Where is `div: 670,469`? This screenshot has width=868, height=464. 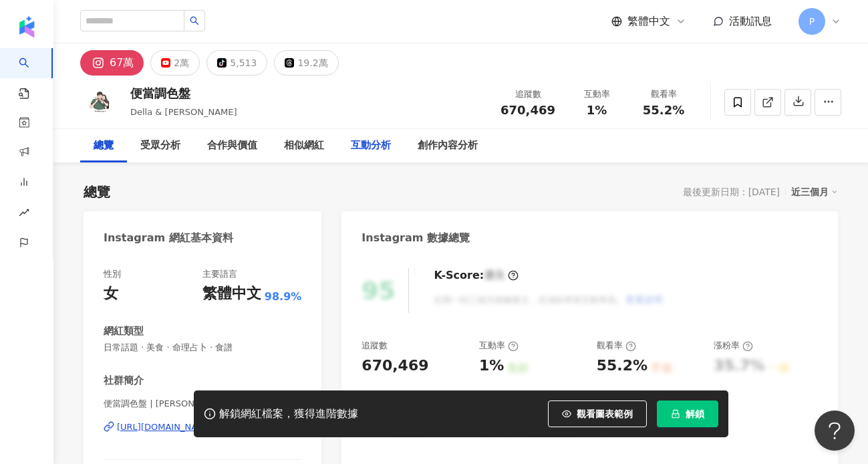 div: 670,469 is located at coordinates (395, 365).